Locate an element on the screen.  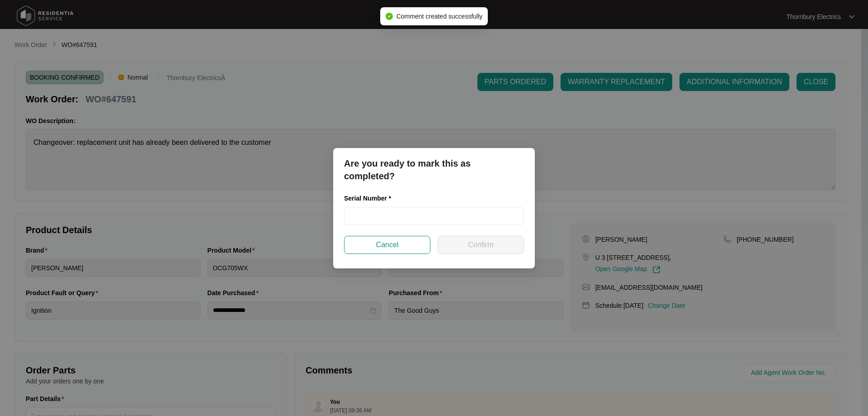
span: check-circle is located at coordinates (389, 16).